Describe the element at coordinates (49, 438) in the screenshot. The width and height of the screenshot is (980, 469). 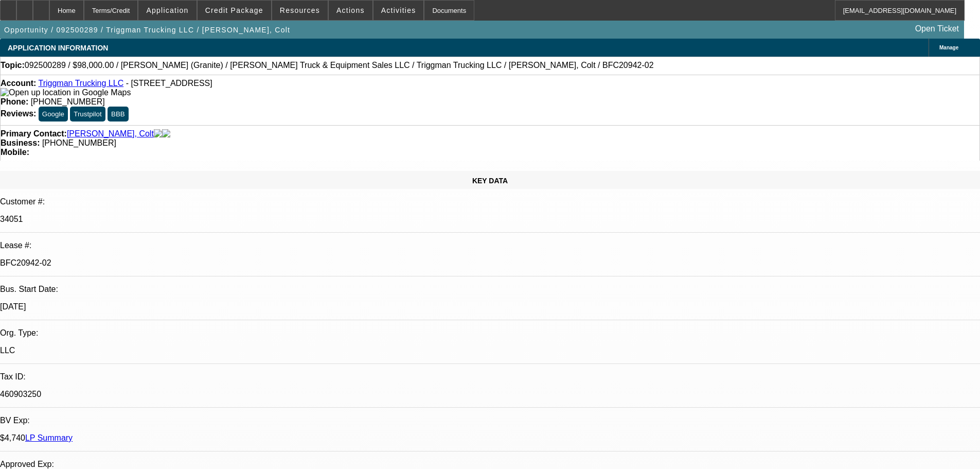
I see `a: LP Summary` at that location.